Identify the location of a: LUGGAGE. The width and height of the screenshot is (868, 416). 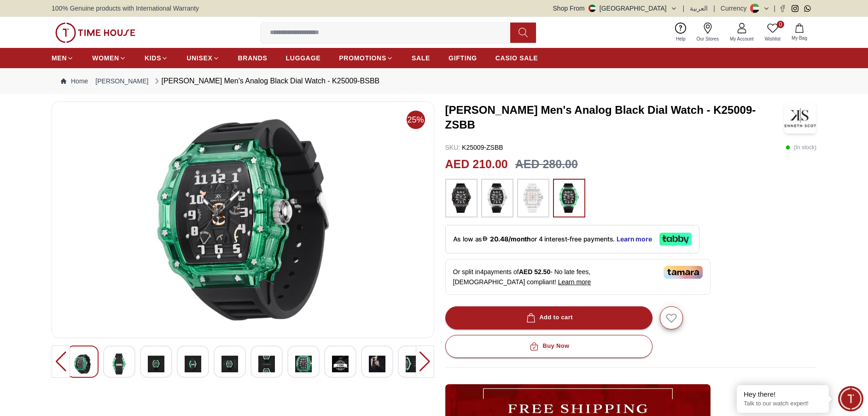
(303, 58).